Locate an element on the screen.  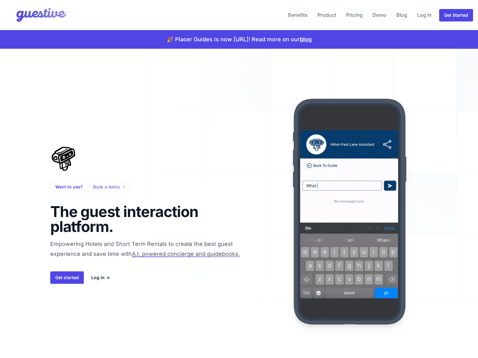
h1: The guest interaction platform. is located at coordinates (130, 219).